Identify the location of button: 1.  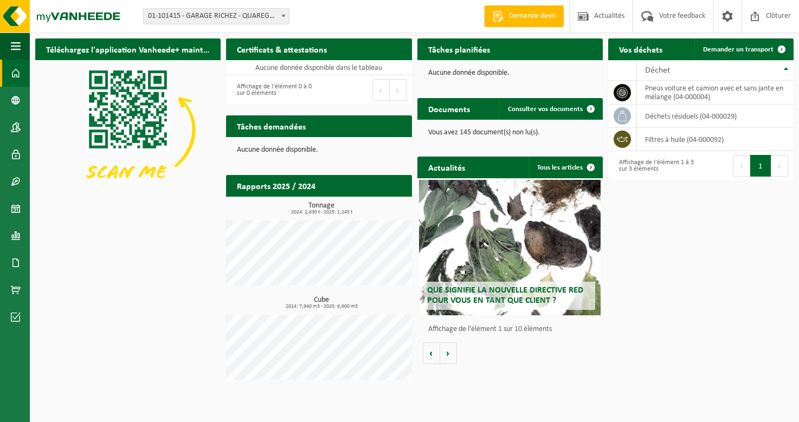
(761, 166).